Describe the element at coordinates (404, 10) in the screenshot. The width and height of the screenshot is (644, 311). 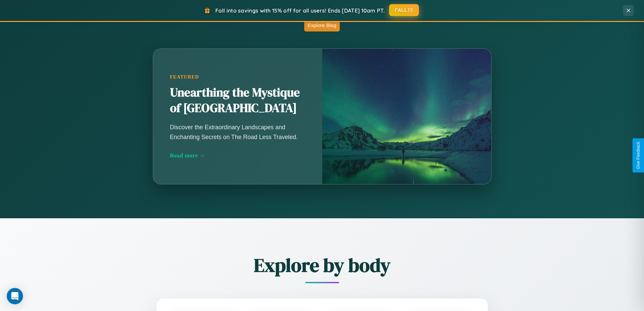
I see `button: FALL15` at that location.